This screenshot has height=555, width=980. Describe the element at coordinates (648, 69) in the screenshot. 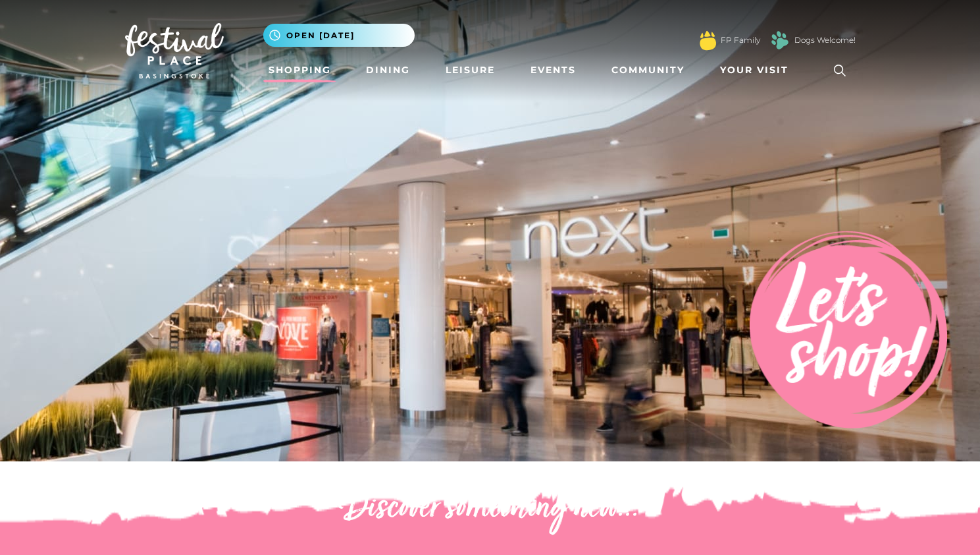

I see `a: Community` at that location.